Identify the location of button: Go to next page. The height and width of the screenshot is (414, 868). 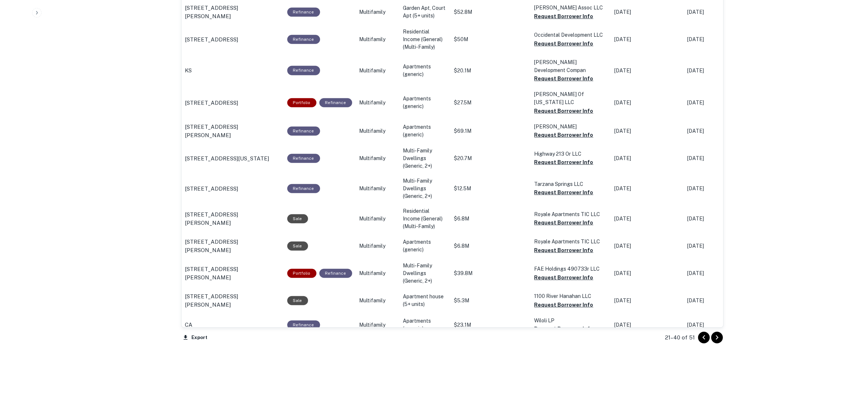
(717, 338).